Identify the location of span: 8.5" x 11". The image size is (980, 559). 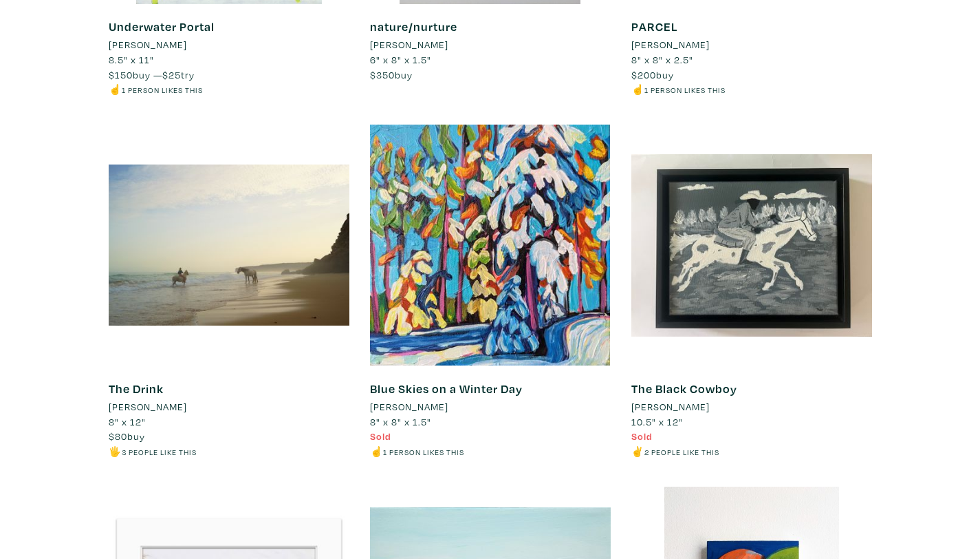
(132, 59).